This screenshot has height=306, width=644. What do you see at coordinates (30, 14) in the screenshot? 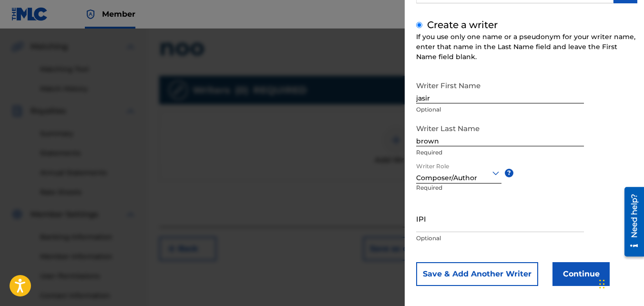
I see `img: MLC Logo` at bounding box center [30, 14].